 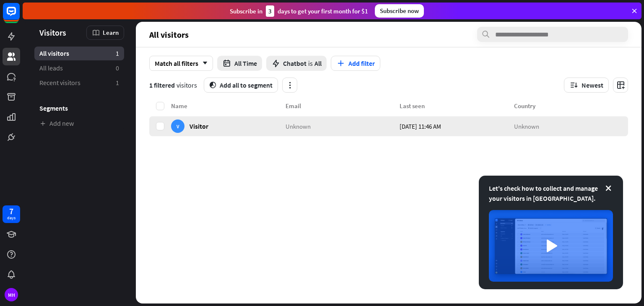 What do you see at coordinates (79, 123) in the screenshot?
I see `a: Add new` at bounding box center [79, 123].